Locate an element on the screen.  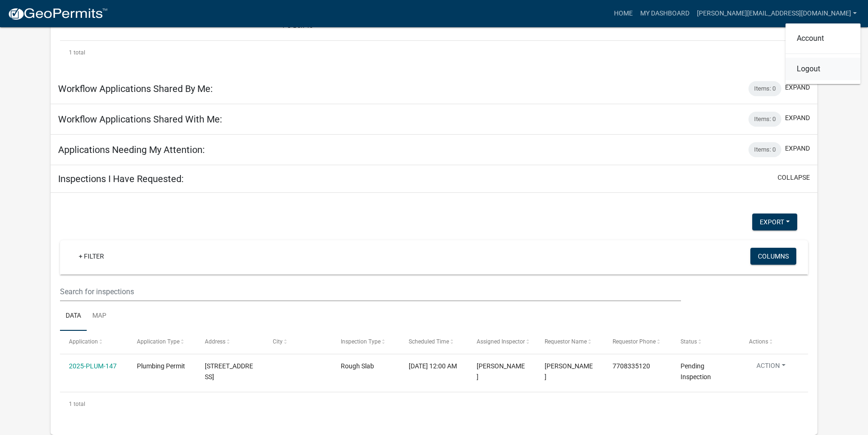
datatable-header-cell: Application is located at coordinates (94, 342).